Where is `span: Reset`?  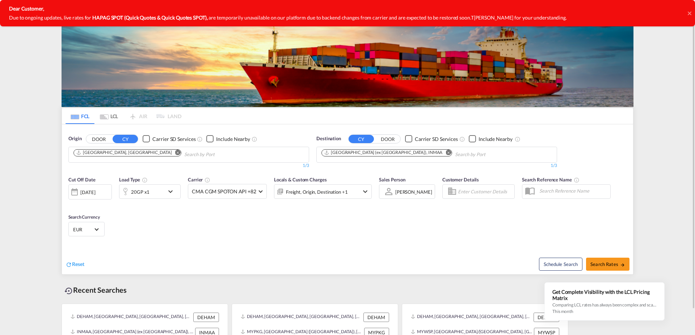
span: Reset is located at coordinates (78, 264).